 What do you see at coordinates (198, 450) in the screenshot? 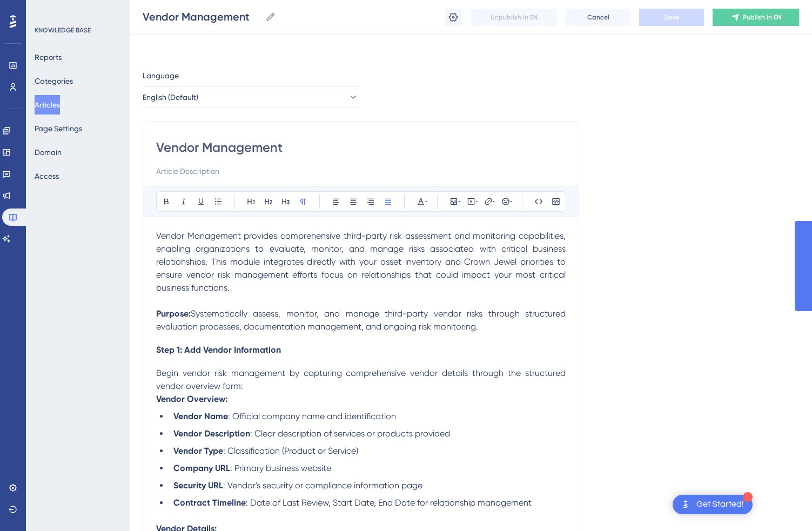
I see `strong: Vendor Type` at bounding box center [198, 450].